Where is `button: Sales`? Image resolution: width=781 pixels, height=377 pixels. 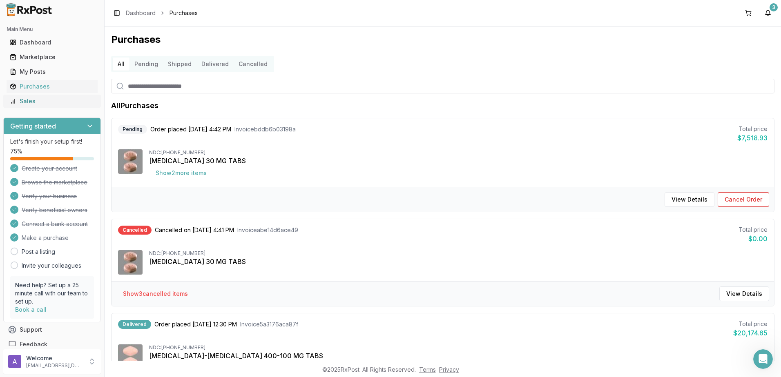
button: Sales is located at coordinates (52, 101).